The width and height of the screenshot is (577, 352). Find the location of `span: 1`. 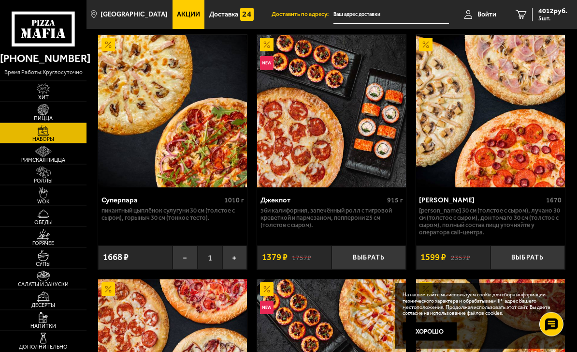

span: 1 is located at coordinates (210, 257).